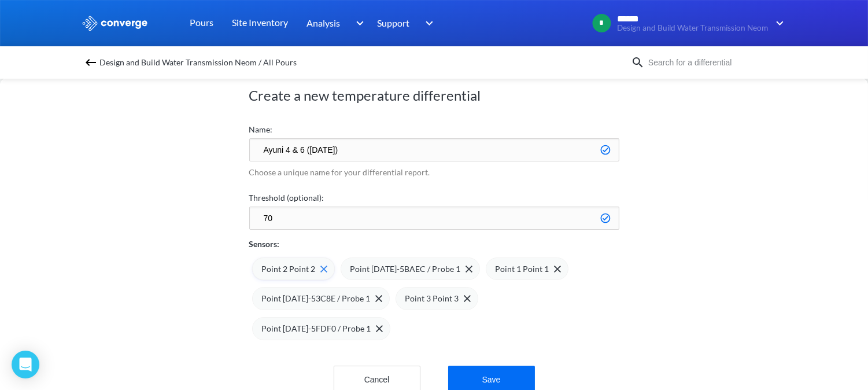 This screenshot has height=390, width=868. What do you see at coordinates (434, 150) in the screenshot?
I see `input: Eg. TempDiff Deep Pour Basement C1sX` at bounding box center [434, 150].